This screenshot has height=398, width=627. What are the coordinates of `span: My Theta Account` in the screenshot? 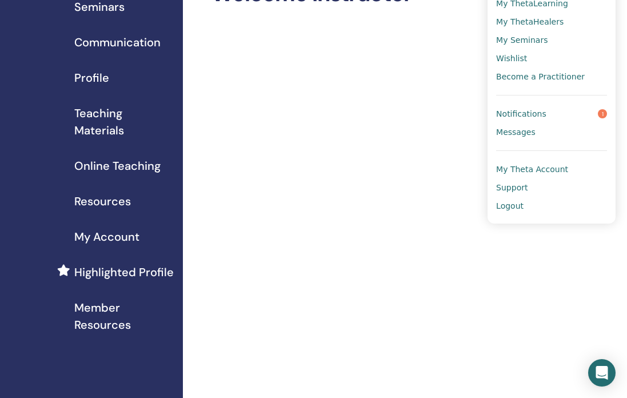 It's located at (532, 169).